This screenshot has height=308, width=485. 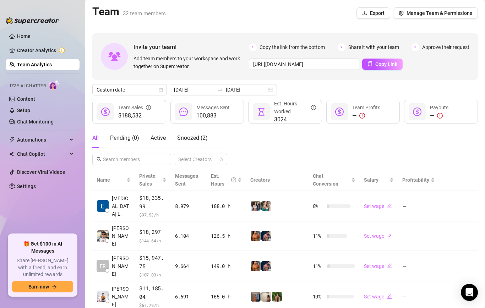 I want to click on span: Izzy AI Chatter, so click(x=28, y=86).